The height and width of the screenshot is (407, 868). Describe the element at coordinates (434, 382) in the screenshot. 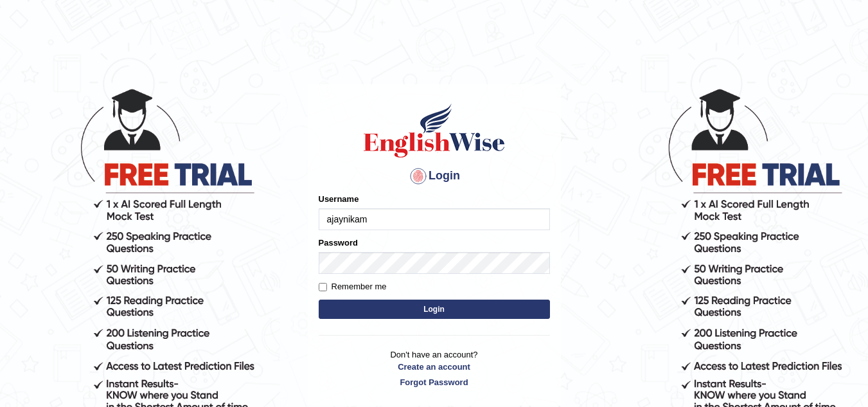

I see `a: Forgot Password` at that location.